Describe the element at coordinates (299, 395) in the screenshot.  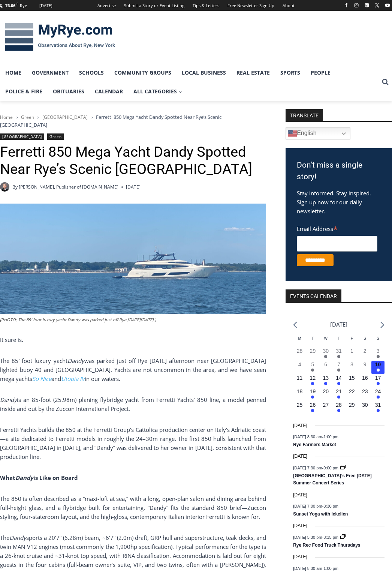
I see `button: 18` at that location.